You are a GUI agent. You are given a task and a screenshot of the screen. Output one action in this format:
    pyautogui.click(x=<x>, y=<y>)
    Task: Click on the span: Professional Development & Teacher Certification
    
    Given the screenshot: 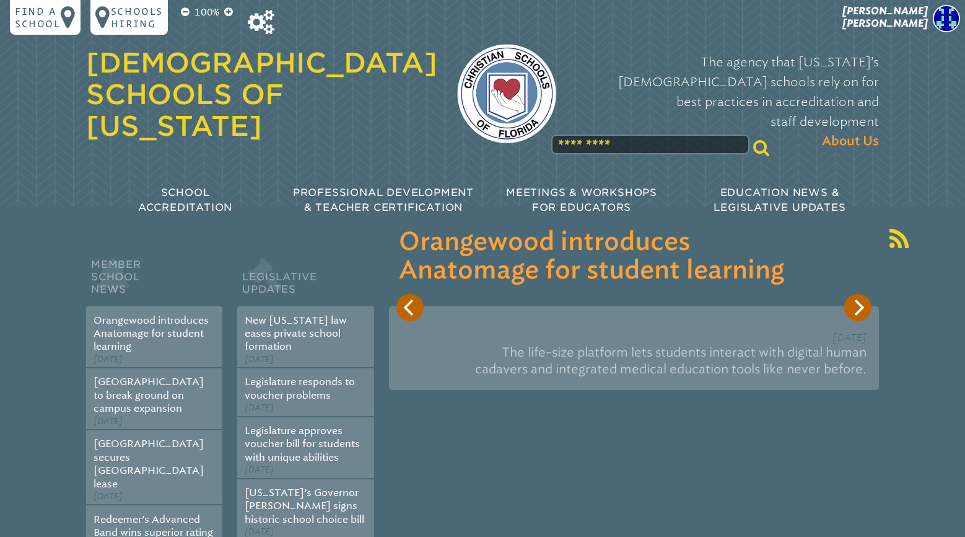 What is the action you would take?
    pyautogui.click(x=383, y=199)
    